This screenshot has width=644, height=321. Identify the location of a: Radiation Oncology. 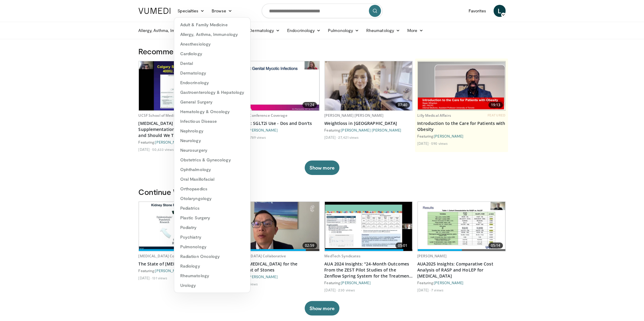
(212, 257).